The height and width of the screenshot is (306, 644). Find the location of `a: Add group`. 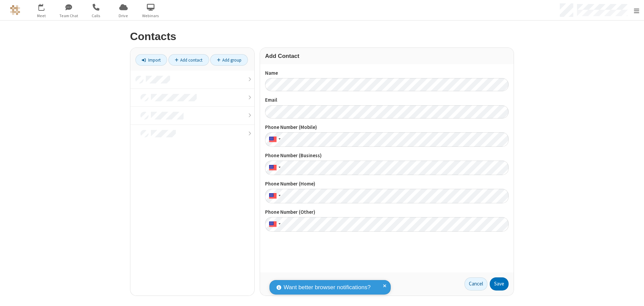

a: Add group is located at coordinates (229, 60).